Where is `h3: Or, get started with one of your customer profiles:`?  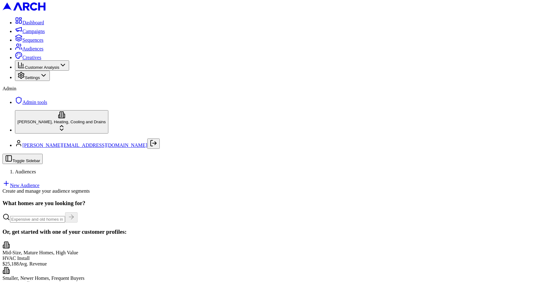
h3: Or, get started with one of your customer profiles: is located at coordinates (269, 232).